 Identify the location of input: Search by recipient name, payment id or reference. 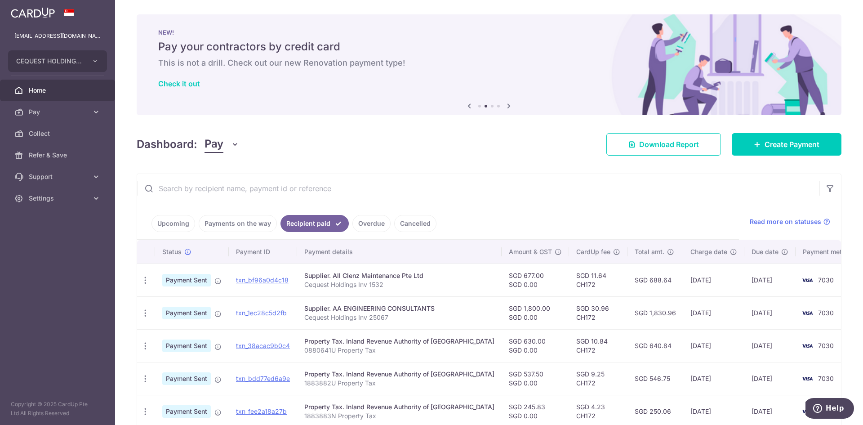
(478, 188).